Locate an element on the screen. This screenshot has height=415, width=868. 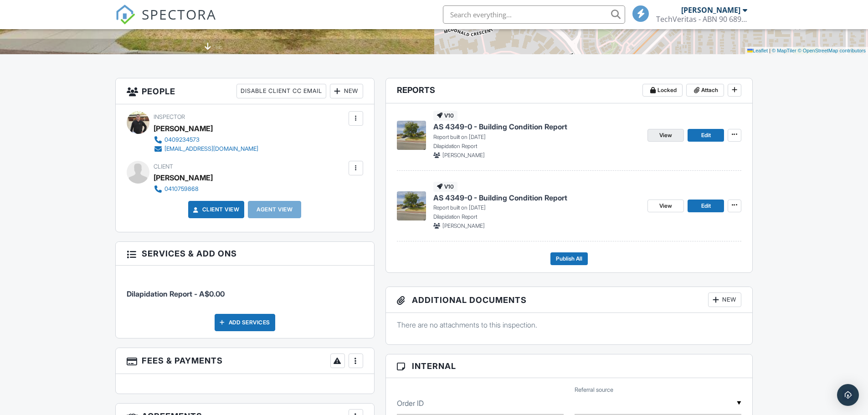
a: SPECTORA is located at coordinates (166, 22).